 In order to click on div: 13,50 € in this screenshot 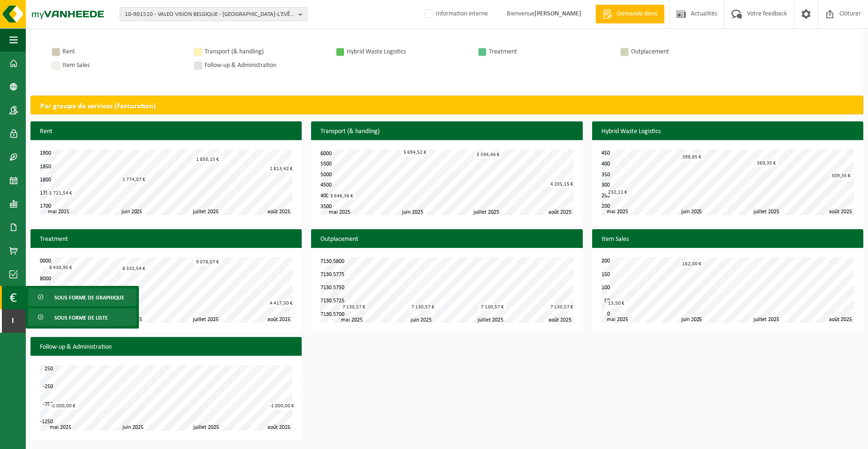, I will do `click(616, 303)`.